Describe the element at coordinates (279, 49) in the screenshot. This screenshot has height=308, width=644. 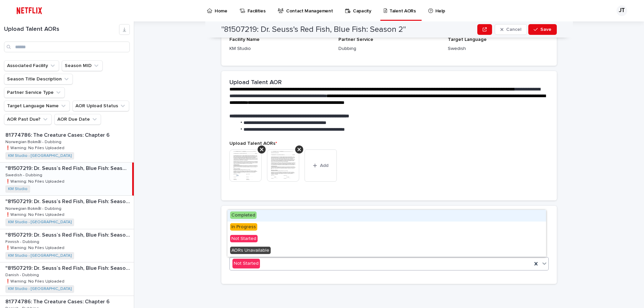
I see `p: KM Studio` at that location.